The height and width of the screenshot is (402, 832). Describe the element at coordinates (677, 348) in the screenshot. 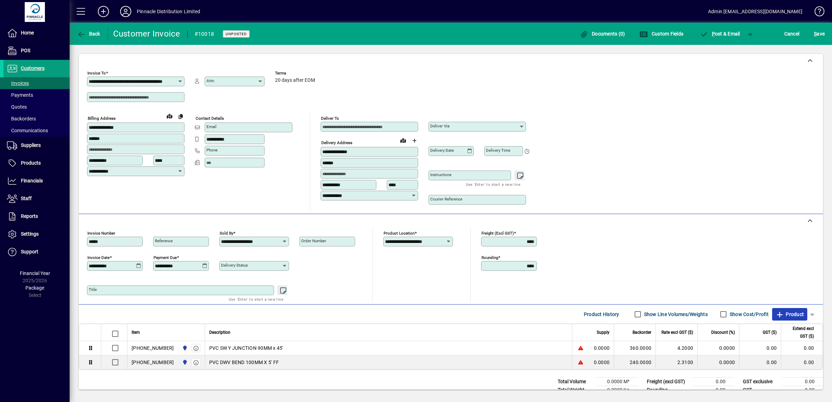

I see `div: 4.2000` at that location.